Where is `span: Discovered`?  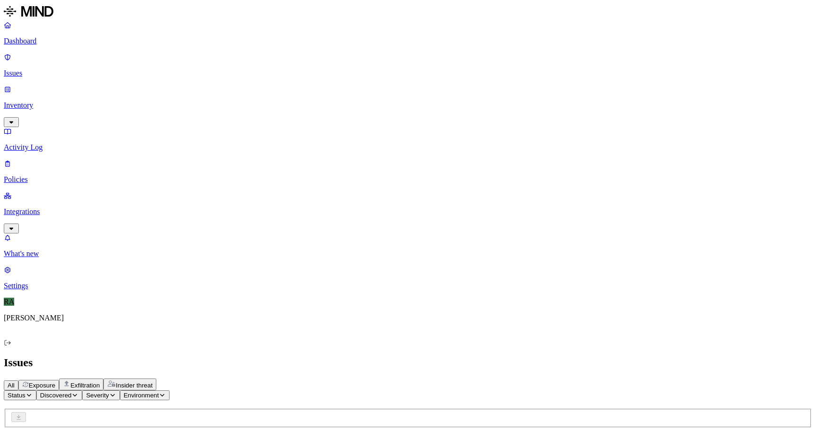
span: Discovered is located at coordinates (56, 395).